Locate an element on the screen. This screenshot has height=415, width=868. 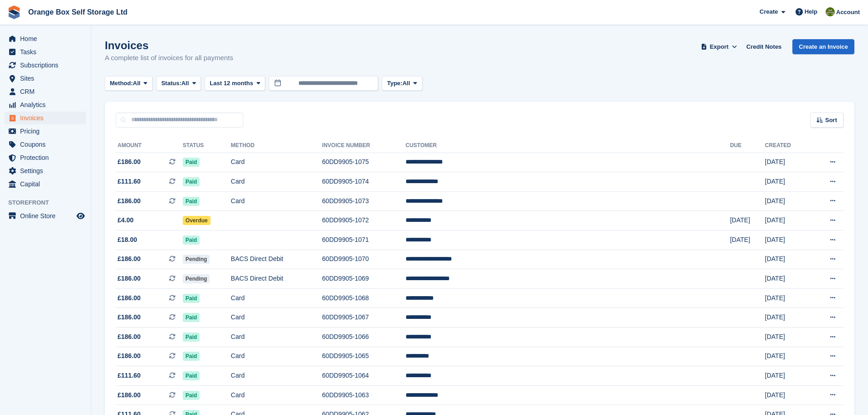
td: 60DD9905-1071 is located at coordinates (364, 240).